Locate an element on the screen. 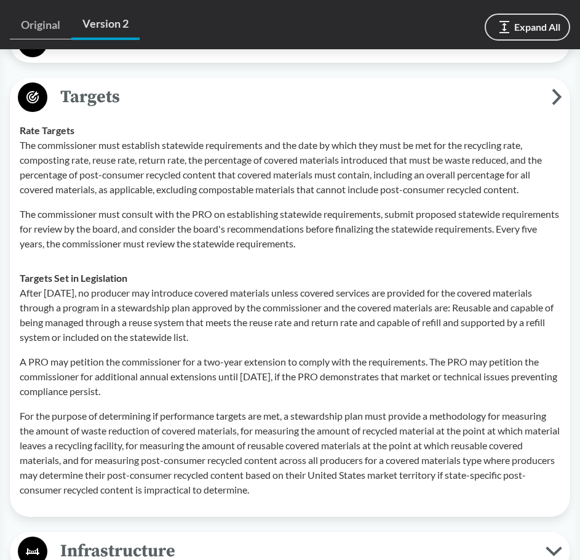 The width and height of the screenshot is (580, 560). button: Expand All is located at coordinates (527, 27).